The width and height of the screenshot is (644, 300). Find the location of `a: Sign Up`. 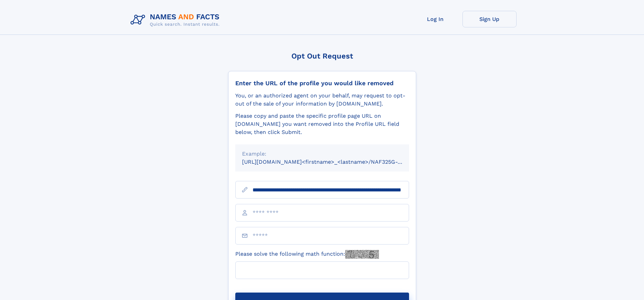

a: Sign Up is located at coordinates (489, 19).